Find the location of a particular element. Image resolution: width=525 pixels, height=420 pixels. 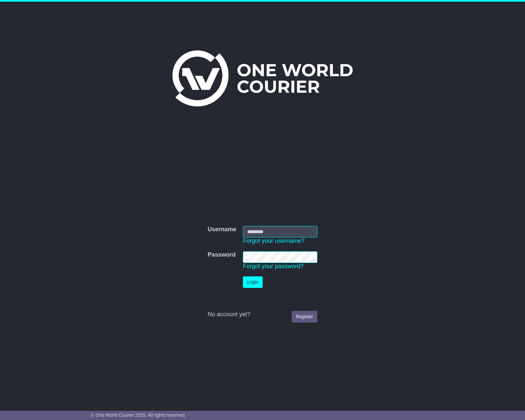

label: Password is located at coordinates (221, 255).